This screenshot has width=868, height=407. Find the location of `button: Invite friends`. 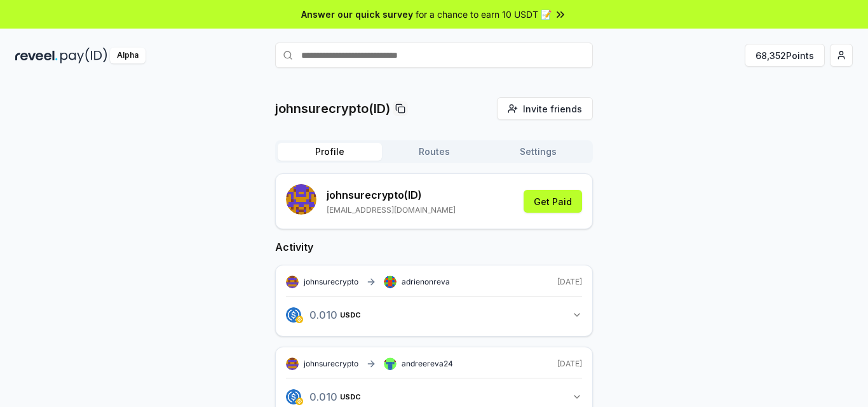

button: Invite friends is located at coordinates (545, 108).